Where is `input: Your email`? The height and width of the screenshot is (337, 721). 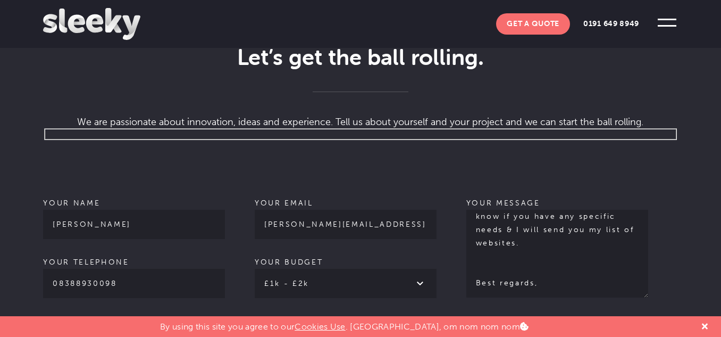 input: Your email is located at coordinates (346, 224).